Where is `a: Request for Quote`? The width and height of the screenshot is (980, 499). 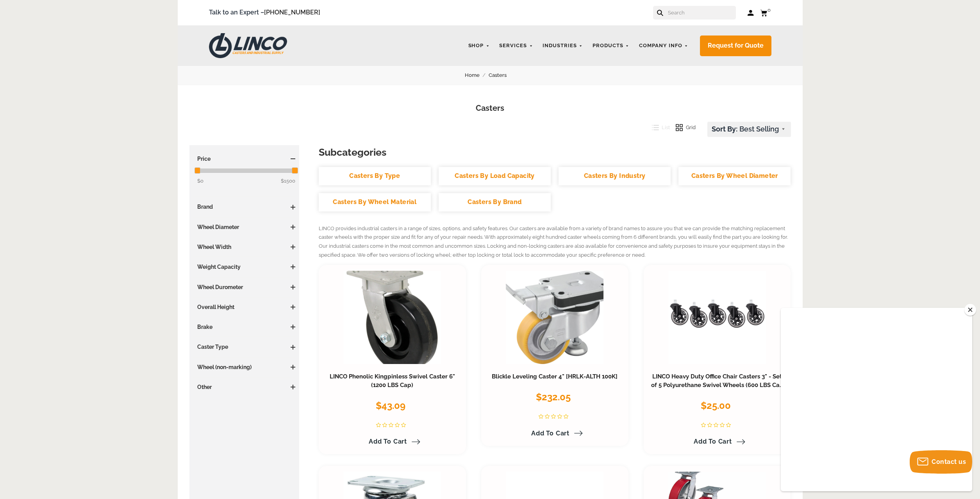
a: Request for Quote is located at coordinates (735, 46).